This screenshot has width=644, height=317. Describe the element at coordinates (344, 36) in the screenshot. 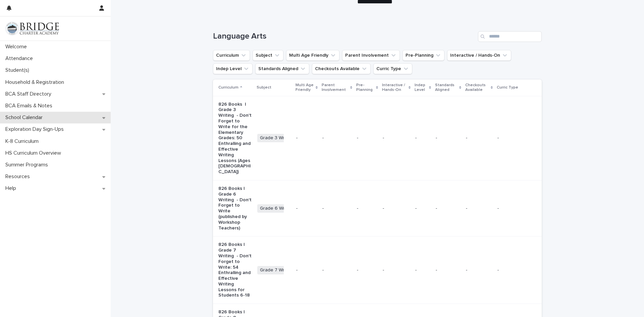

I see `h1: Language Arts` at that location.